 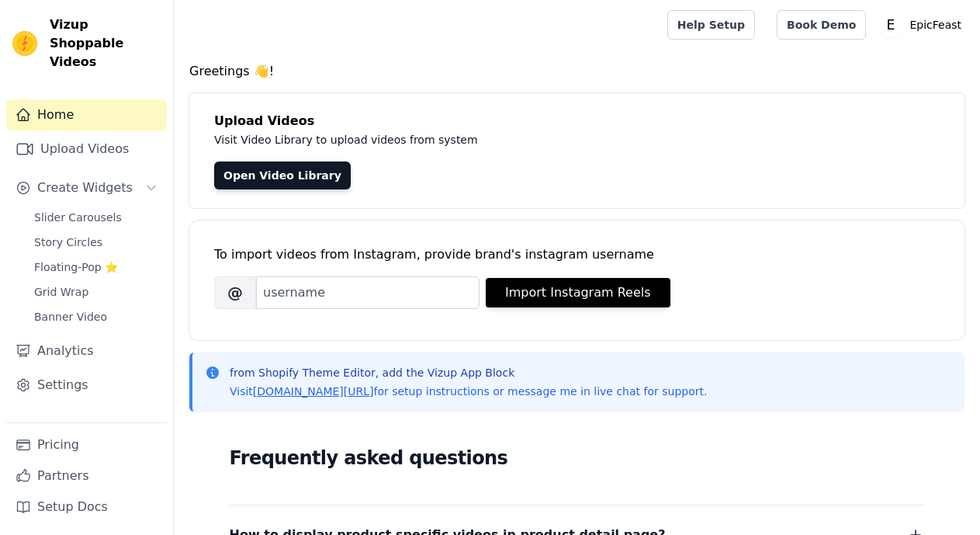 What do you see at coordinates (86, 188) in the screenshot?
I see `button: Create Widgets` at bounding box center [86, 188].